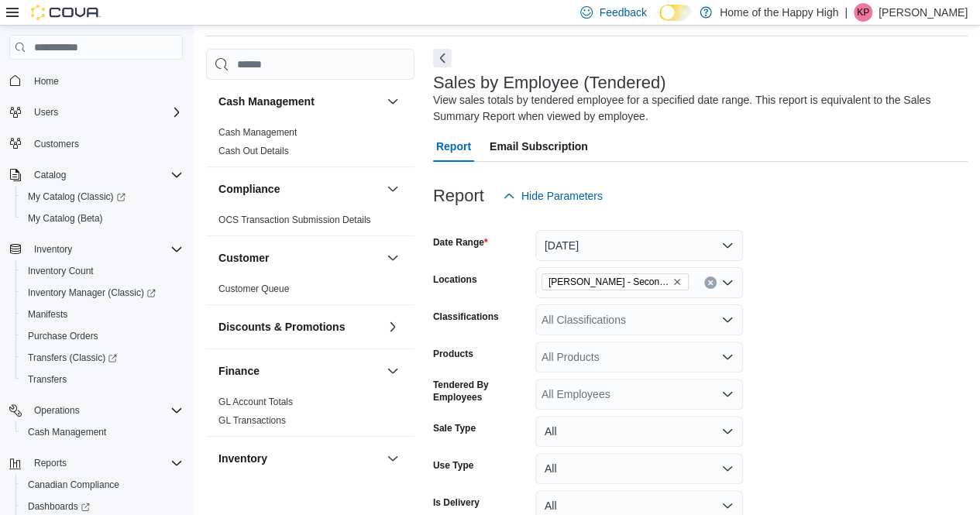  What do you see at coordinates (561, 196) in the screenshot?
I see `span: Hide Parameters` at bounding box center [561, 196].